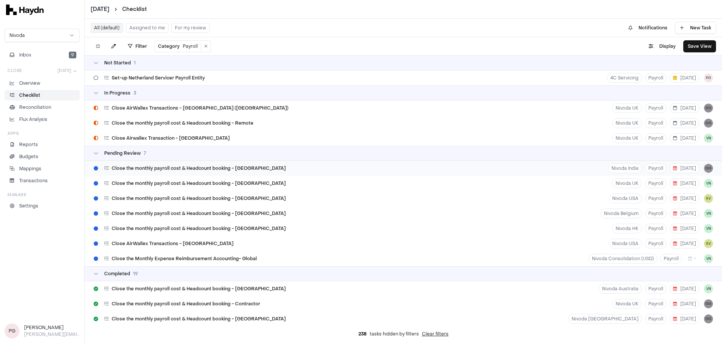 The width and height of the screenshot is (722, 343). Describe the element at coordinates (42, 181) in the screenshot. I see `a: Transactions` at that location.